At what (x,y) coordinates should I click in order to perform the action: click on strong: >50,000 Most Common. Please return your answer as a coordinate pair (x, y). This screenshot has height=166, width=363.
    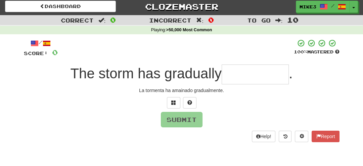
    Looking at the image, I should click on (189, 30).